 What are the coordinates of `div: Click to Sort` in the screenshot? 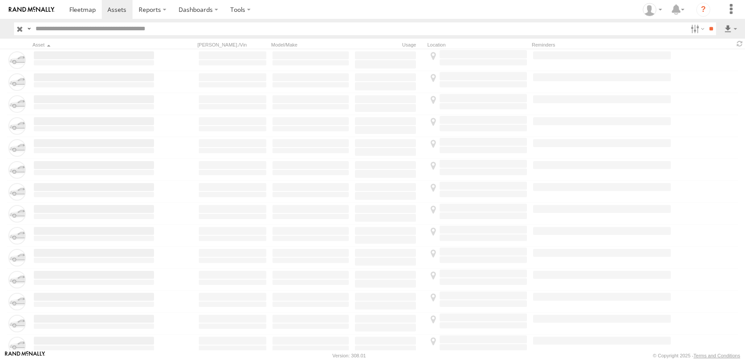 It's located at (94, 45).